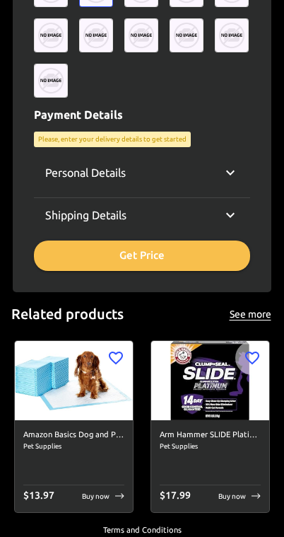  I want to click on button: See more, so click(250, 314).